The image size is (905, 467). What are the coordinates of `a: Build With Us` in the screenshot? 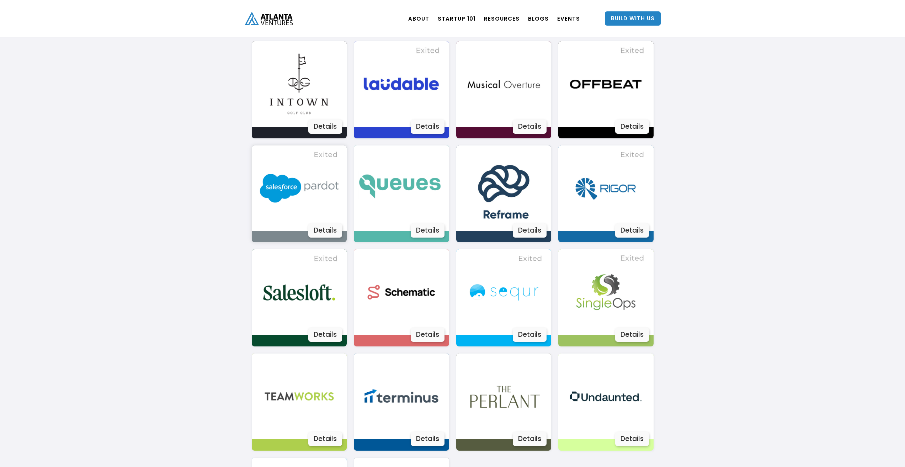 It's located at (633, 18).